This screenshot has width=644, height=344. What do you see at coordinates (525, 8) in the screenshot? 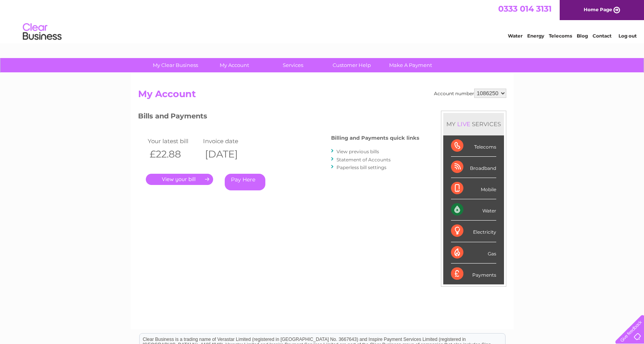
I see `span: 0333 014 3131` at bounding box center [525, 8].